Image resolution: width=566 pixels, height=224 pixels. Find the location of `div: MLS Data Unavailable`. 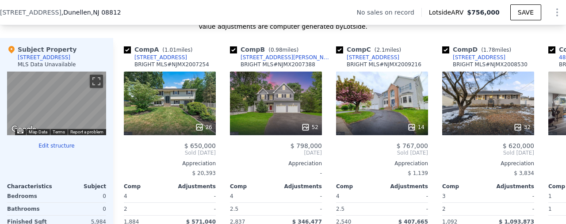

div: MLS Data Unavailable is located at coordinates (47, 65).